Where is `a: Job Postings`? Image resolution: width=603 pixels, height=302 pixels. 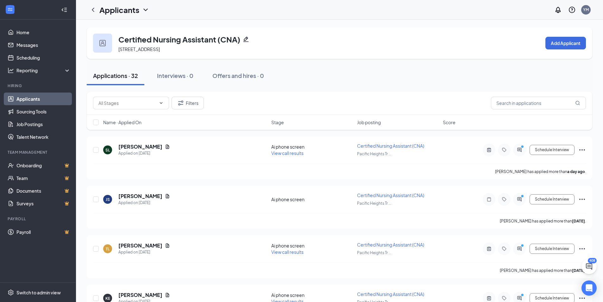
a: Job Postings is located at coordinates (43, 124).